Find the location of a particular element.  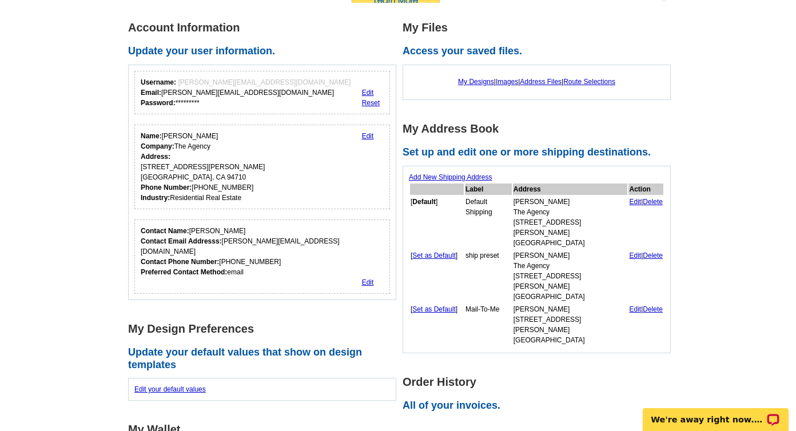

td: Mail-To-Me is located at coordinates (489, 325).